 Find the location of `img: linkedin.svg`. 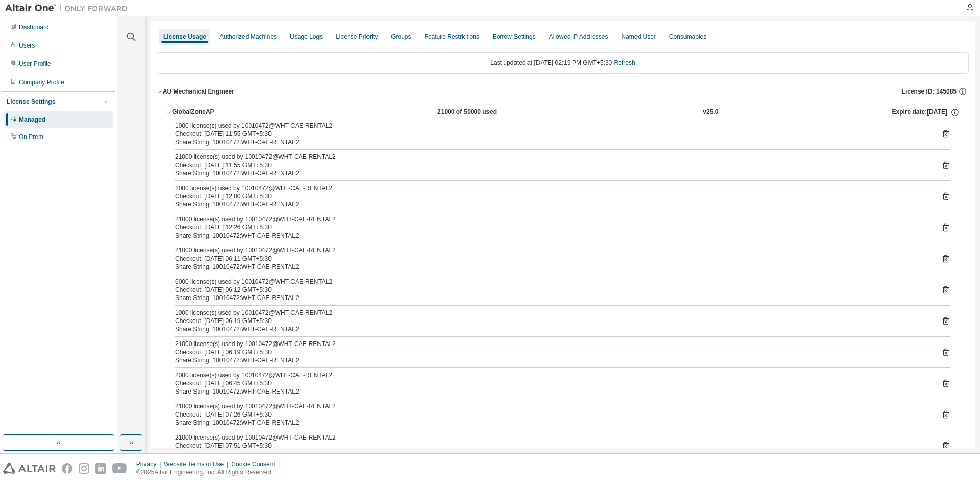

img: linkedin.svg is located at coordinates (101, 468).